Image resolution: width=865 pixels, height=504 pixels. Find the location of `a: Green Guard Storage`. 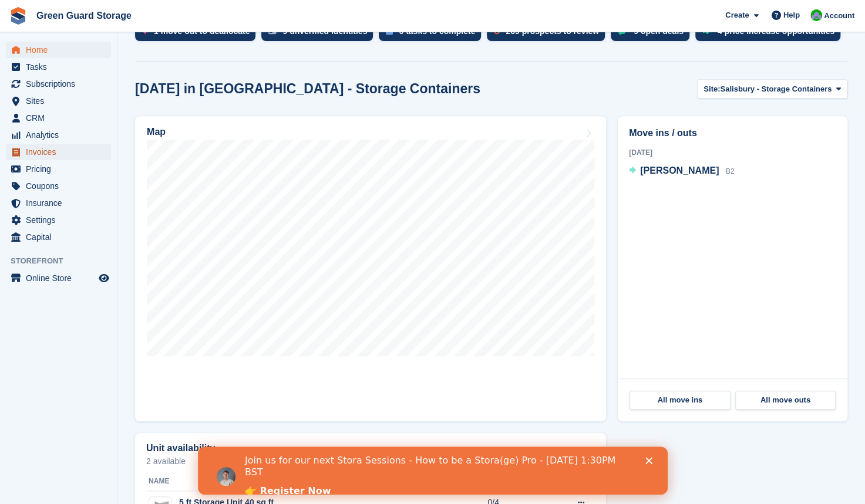

a: Green Guard Storage is located at coordinates (84, 16).